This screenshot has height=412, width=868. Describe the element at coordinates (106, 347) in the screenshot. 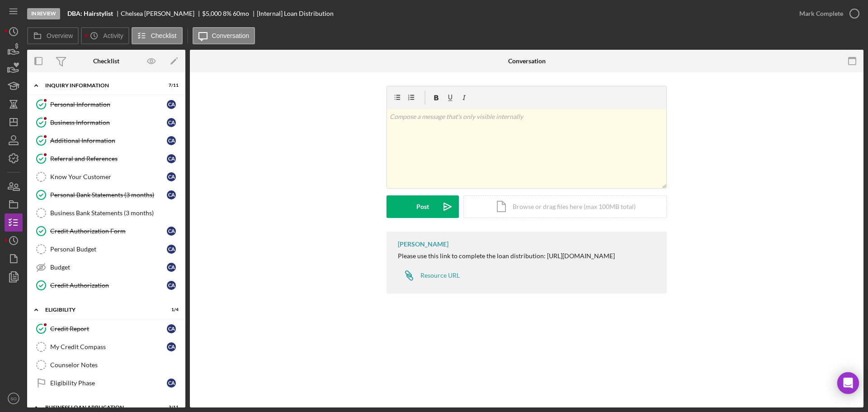

I see `a: My Credit CompassCA` at that location.